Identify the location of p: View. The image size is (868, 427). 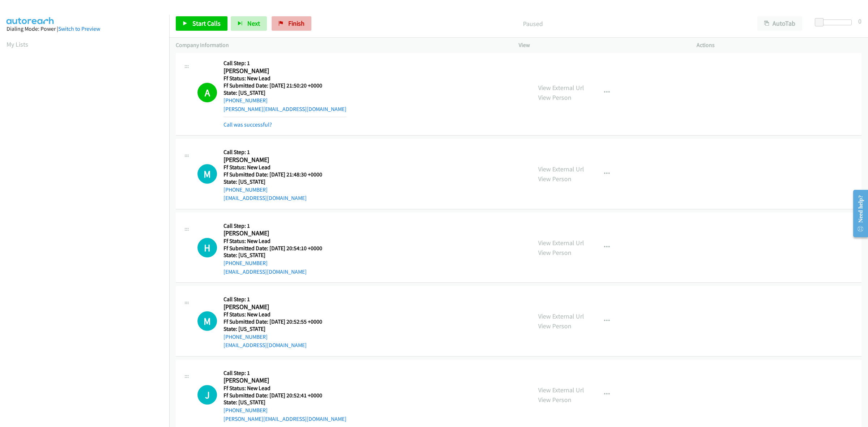
(601, 45).